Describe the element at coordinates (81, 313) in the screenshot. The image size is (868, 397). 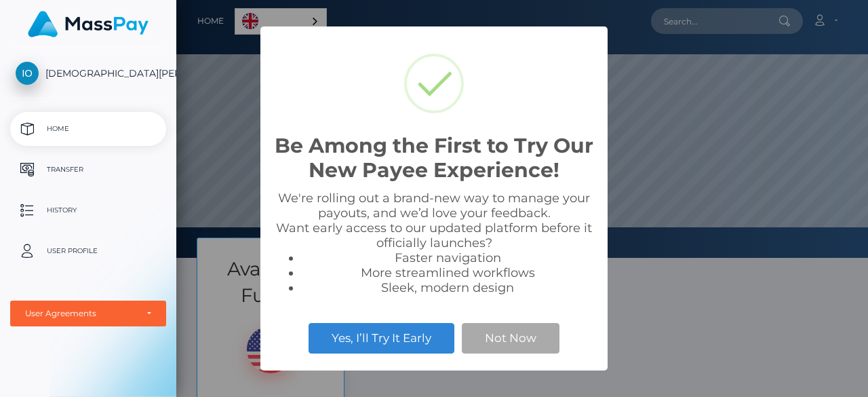
I see `div: User Agreements` at that location.